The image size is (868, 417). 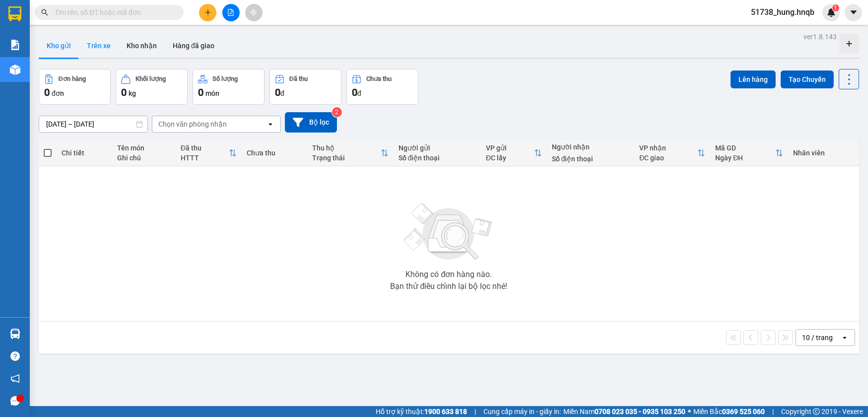 I want to click on button: Khối lượng0kg, so click(x=151, y=87).